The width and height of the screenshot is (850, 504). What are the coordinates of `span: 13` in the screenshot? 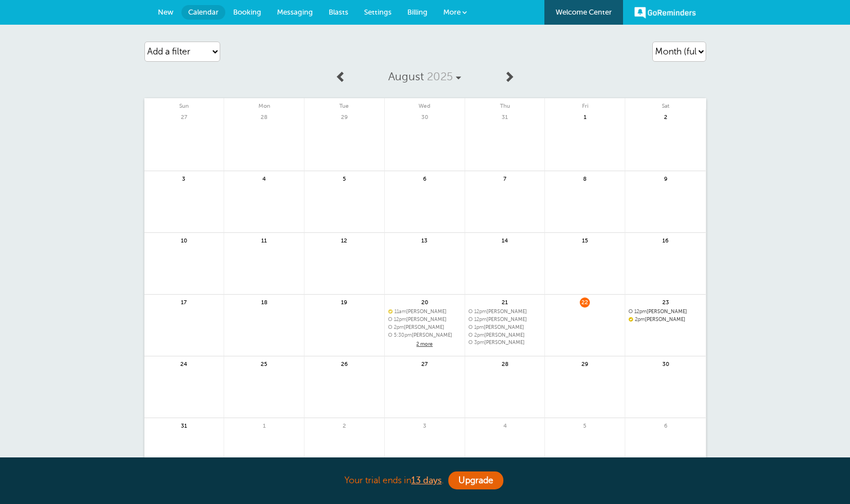 It's located at (425, 239).